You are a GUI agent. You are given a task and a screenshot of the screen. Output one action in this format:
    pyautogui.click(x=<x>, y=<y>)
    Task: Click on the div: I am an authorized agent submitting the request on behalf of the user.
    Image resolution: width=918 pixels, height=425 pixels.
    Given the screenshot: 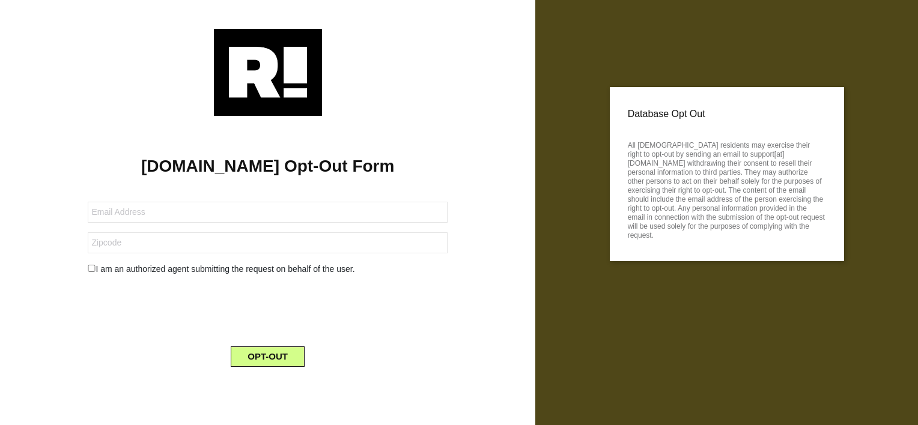 What is the action you would take?
    pyautogui.click(x=267, y=269)
    